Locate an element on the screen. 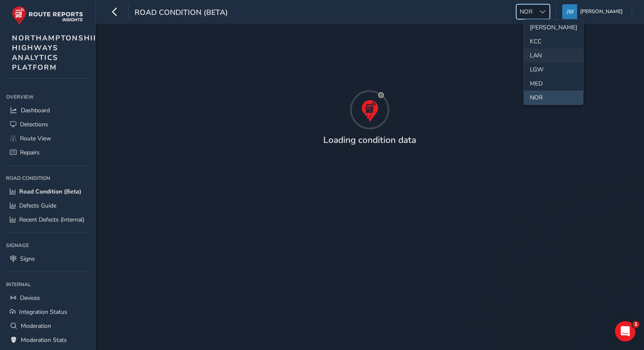  li: MED is located at coordinates (554, 83).